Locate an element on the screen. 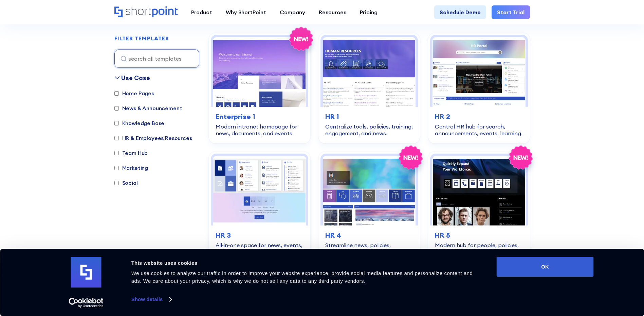  a: Why ShortPoint is located at coordinates (246, 12).